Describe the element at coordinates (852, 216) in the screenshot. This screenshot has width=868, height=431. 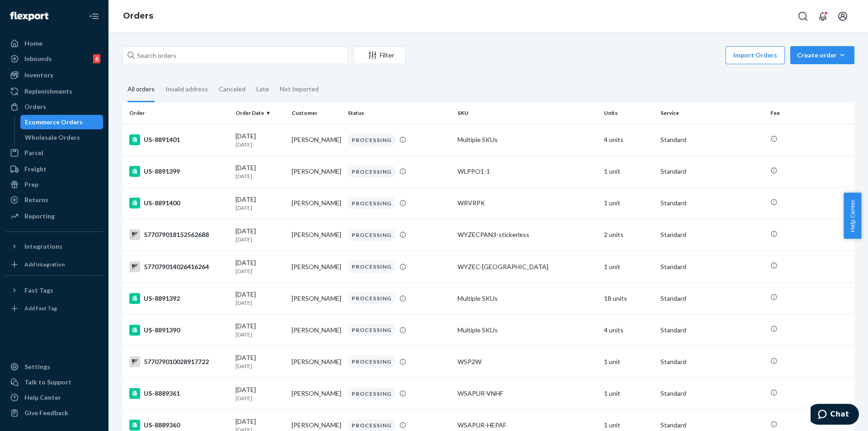
I see `span: Help Center` at that location.